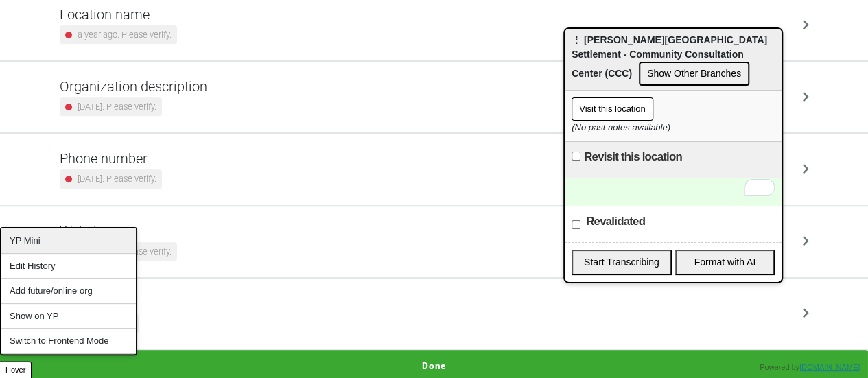 This screenshot has height=378, width=868. Describe the element at coordinates (133, 87) in the screenshot. I see `h5: Organization description` at that location.